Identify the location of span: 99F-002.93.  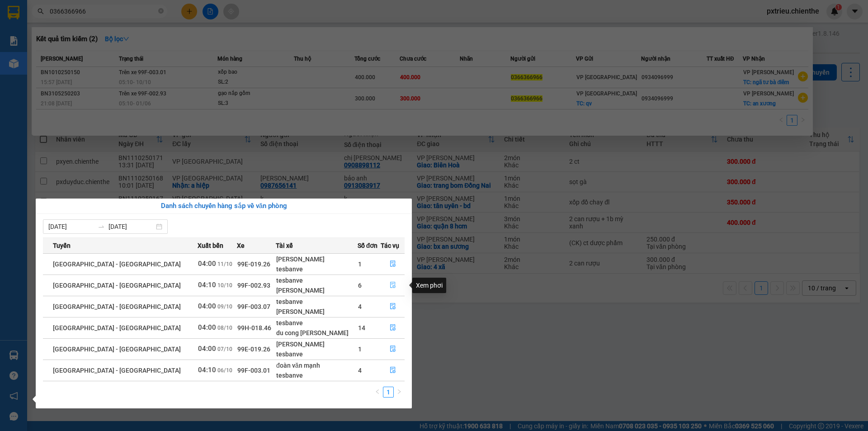
(254, 285).